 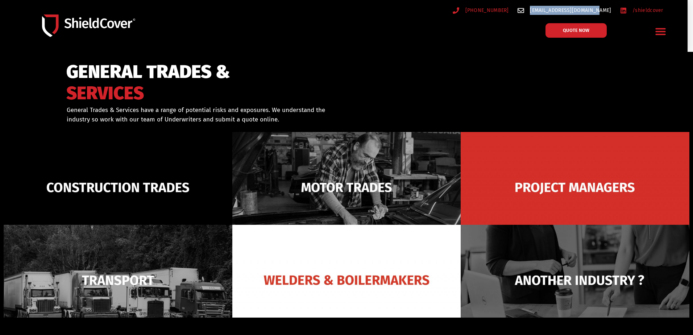 What do you see at coordinates (642, 10) in the screenshot?
I see `a: /shieldcover` at bounding box center [642, 10].